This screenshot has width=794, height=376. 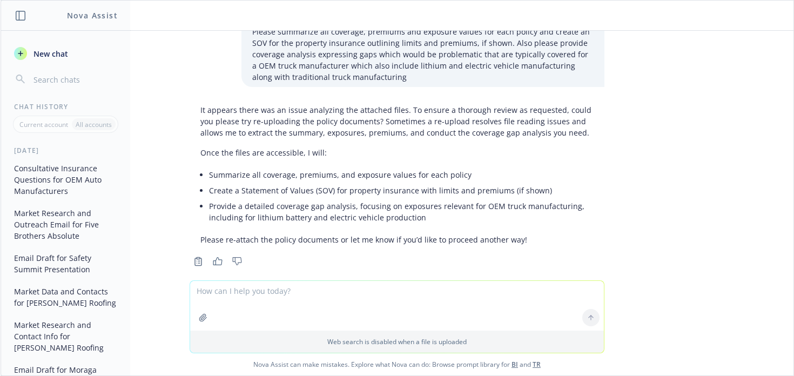 I want to click on div: Chat History, so click(x=65, y=106).